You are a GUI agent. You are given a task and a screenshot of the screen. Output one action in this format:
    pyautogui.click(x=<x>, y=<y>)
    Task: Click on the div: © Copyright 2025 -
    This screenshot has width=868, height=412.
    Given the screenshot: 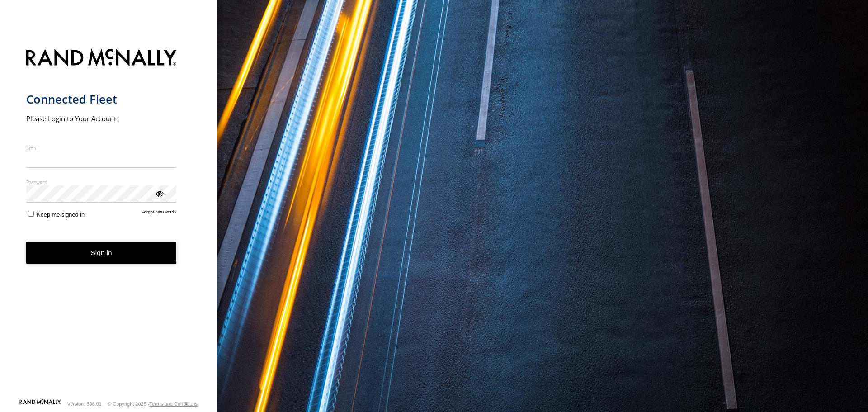 What is the action you would take?
    pyautogui.click(x=152, y=404)
    